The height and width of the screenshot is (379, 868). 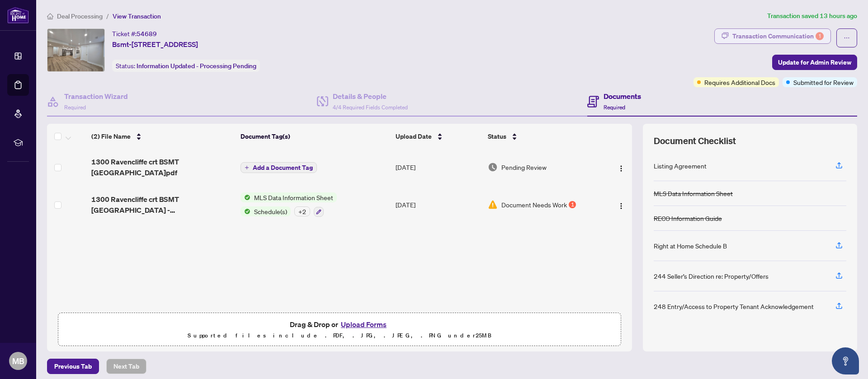 What do you see at coordinates (76, 50) in the screenshot?
I see `img: IMG-E12366831_1.jpg` at bounding box center [76, 50].